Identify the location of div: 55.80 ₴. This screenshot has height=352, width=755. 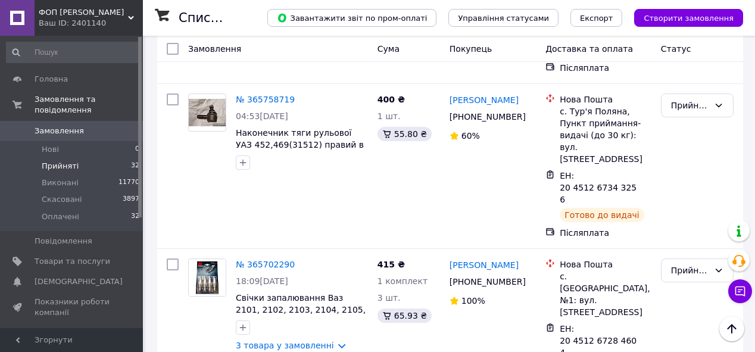
(405, 134).